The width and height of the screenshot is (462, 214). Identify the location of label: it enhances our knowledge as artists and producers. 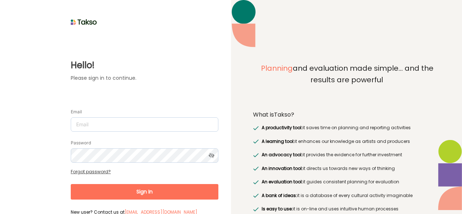
(334, 141).